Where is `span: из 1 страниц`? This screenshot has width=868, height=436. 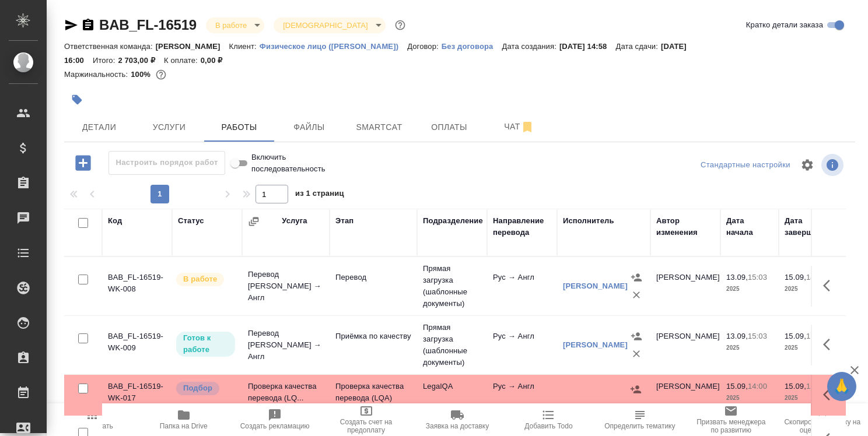
span: из 1 страниц is located at coordinates (319, 194).